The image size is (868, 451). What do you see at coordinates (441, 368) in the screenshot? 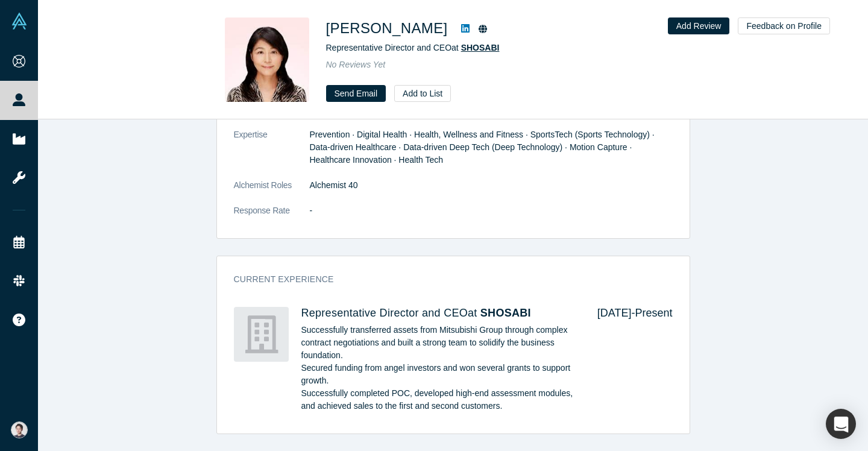
I see `p: Successfully transferred assets from Mitsubishi Group through complex contract negotiations and b...` at bounding box center [441, 368].